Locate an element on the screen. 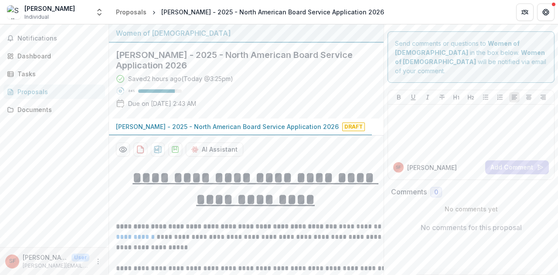 The width and height of the screenshot is (558, 275). button: Open entity switcher is located at coordinates (99, 12).